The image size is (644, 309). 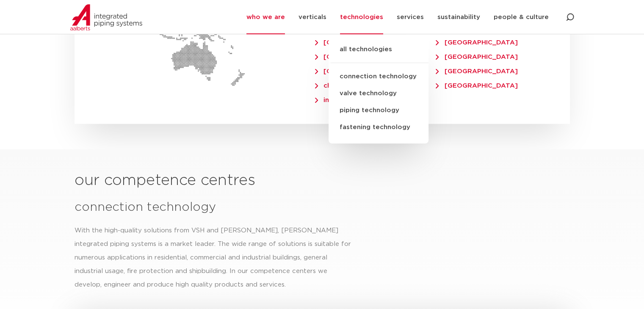 I want to click on h2: our competence centres, so click(x=322, y=181).